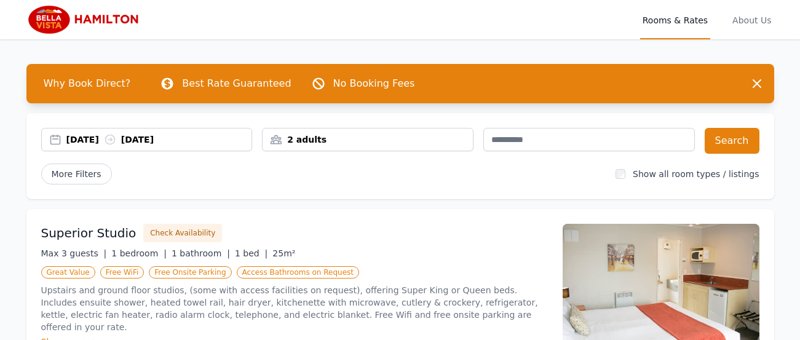 This screenshot has width=800, height=340. I want to click on span: 25m², so click(283, 253).